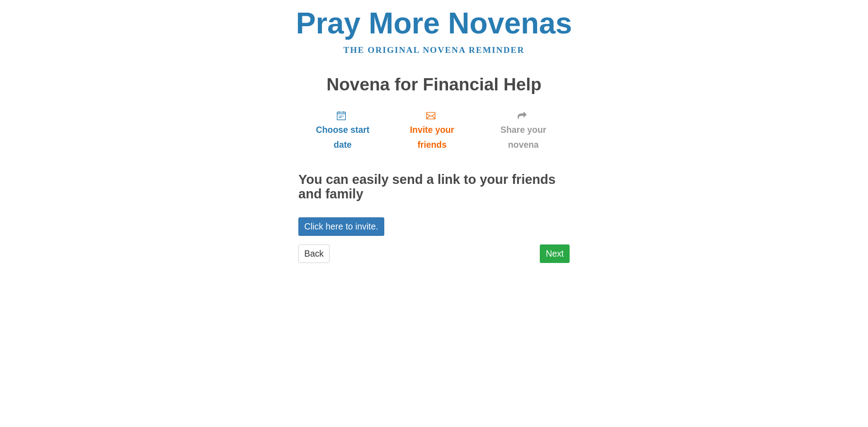  What do you see at coordinates (555, 253) in the screenshot?
I see `a: Next` at bounding box center [555, 253].